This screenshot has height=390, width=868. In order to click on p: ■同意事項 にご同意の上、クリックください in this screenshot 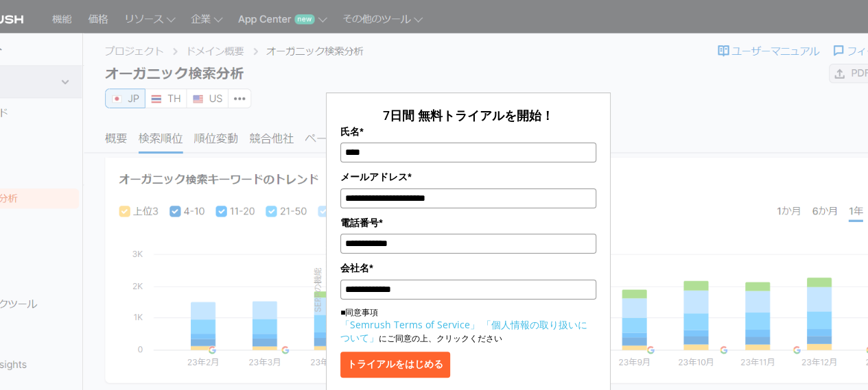, I will do `click(468, 325)`.